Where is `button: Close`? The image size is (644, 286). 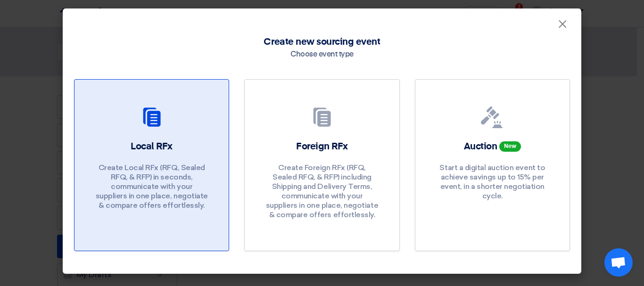 button: Close is located at coordinates (562, 25).